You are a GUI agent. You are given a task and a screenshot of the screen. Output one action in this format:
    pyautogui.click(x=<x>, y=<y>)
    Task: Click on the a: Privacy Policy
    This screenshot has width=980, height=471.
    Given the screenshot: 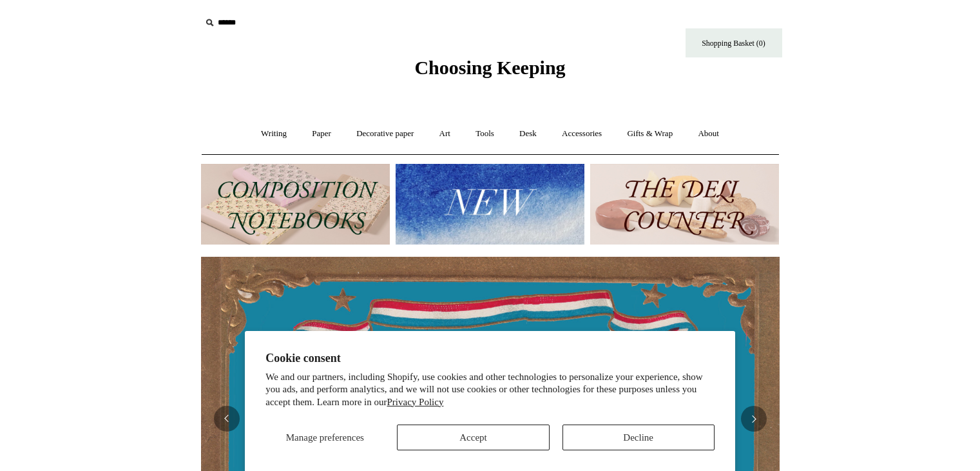 What is the action you would take?
    pyautogui.click(x=415, y=402)
    